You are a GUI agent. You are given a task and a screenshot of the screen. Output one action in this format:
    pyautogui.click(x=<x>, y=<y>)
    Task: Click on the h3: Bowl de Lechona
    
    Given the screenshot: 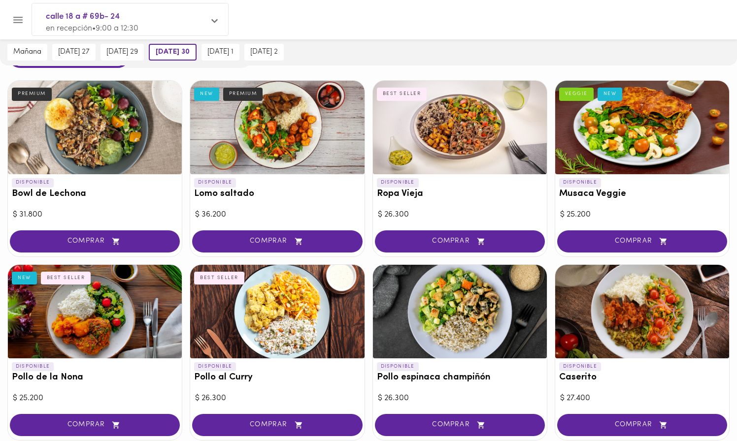 What is the action you would take?
    pyautogui.click(x=95, y=194)
    